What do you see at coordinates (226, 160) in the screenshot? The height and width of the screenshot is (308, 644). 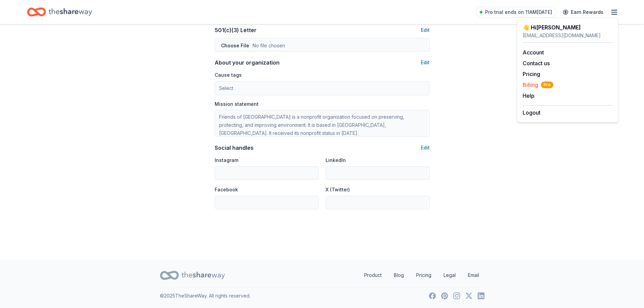 I see `label: Instagram` at bounding box center [226, 160].